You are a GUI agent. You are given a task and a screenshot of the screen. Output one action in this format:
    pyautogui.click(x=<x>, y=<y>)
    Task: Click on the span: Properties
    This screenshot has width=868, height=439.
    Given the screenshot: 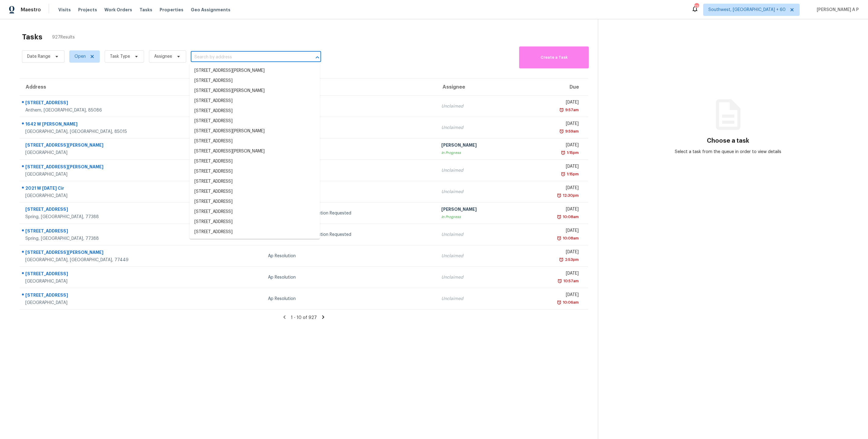 What is the action you would take?
    pyautogui.click(x=171, y=10)
    